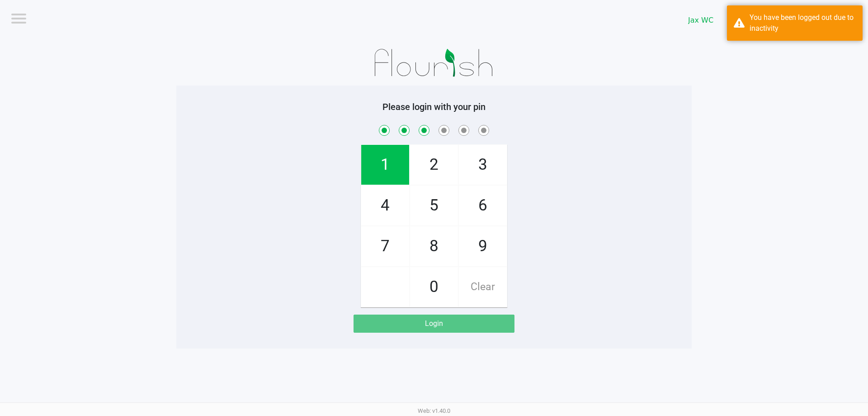 The image size is (868, 416). What do you see at coordinates (434, 164) in the screenshot?
I see `span: 2` at bounding box center [434, 164].